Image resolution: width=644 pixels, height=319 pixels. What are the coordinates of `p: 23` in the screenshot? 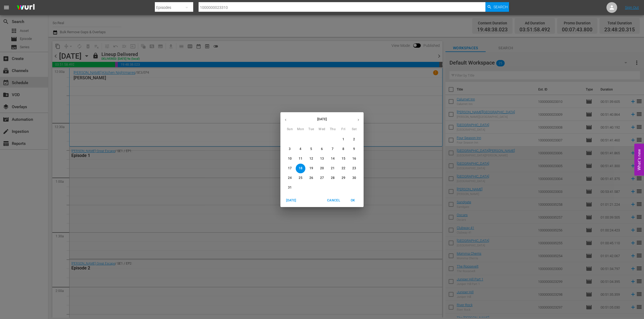 It's located at (354, 168).